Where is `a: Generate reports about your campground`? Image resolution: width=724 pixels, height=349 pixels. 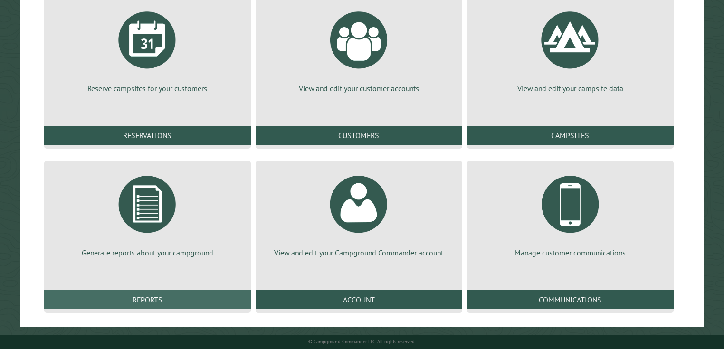 a: Generate reports about your campground is located at coordinates (147, 213).